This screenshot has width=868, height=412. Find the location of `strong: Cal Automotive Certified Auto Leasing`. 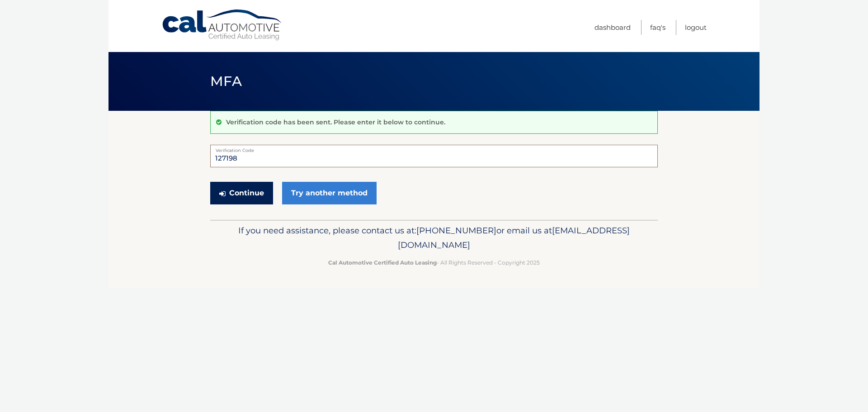

strong: Cal Automotive Certified Auto Leasing is located at coordinates (383, 263).